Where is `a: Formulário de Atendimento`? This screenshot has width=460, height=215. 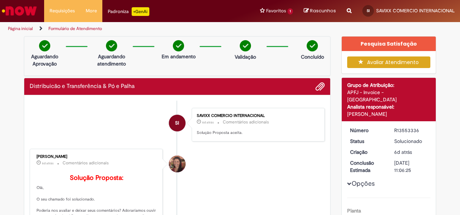 a: Formulário de Atendimento is located at coordinates (75, 29).